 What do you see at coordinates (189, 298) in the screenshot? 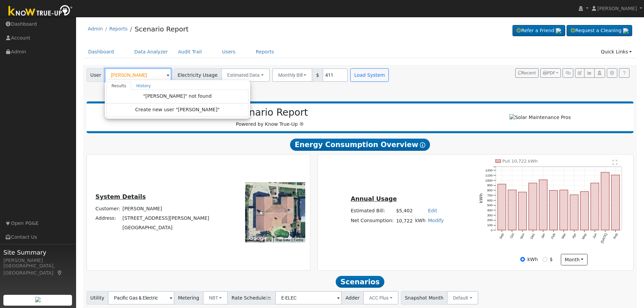
I see `span: Metering` at bounding box center [189, 298].